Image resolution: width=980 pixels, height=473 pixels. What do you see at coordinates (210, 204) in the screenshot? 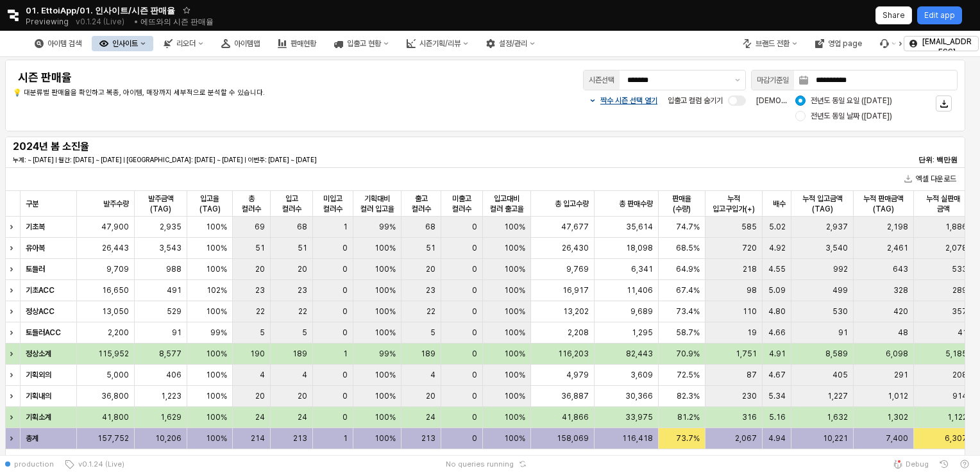
I see `span: 입고율(TAG)` at bounding box center [210, 204].